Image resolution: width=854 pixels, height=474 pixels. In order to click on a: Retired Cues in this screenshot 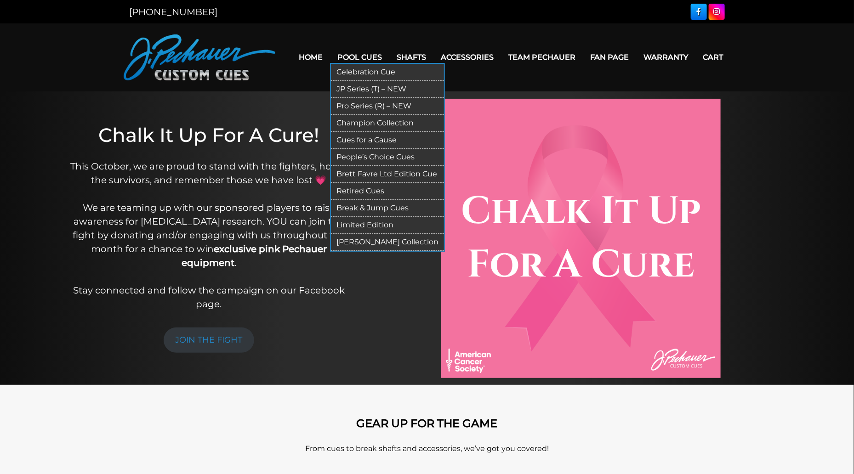, I will do `click(387, 191)`.